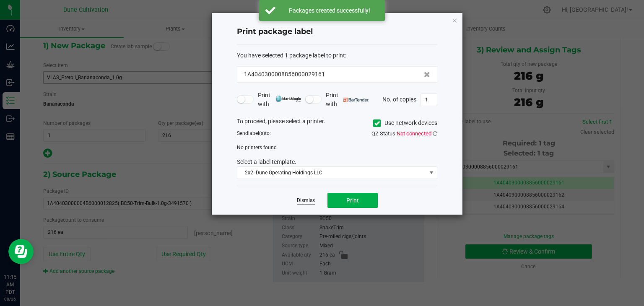 This screenshot has width=644, height=306. I want to click on h4: Print package label, so click(337, 32).